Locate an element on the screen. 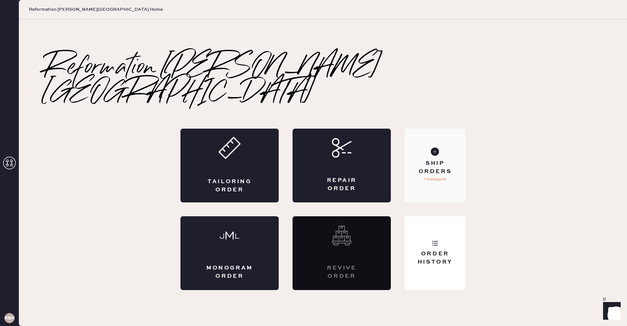  div: Revive order is located at coordinates (342, 272).